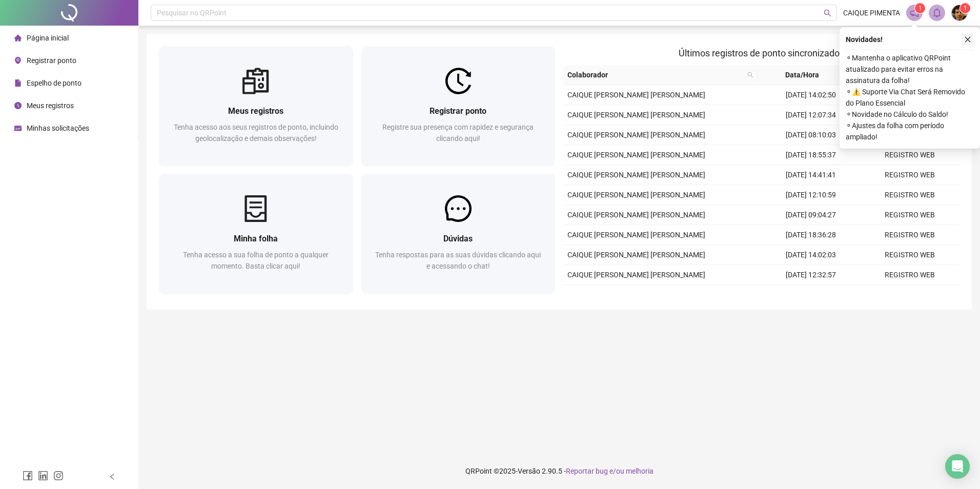 The height and width of the screenshot is (489, 980). I want to click on span: Registre sua presença com rapidez e segurança clicando aqui!, so click(458, 133).